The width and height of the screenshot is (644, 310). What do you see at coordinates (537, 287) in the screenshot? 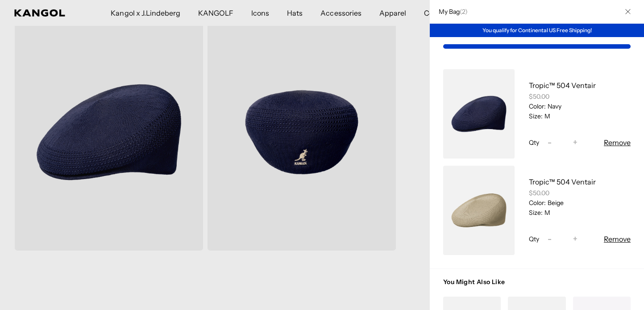
I see `h3: You Might Also Like` at bounding box center [537, 287].